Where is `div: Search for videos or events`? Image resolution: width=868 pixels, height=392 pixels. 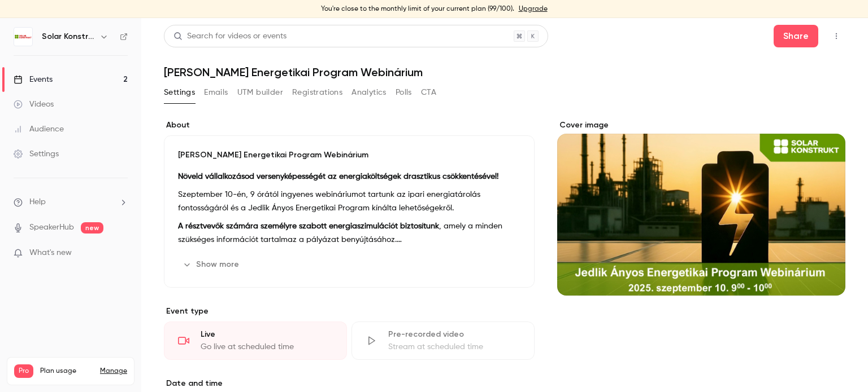 div: Search for videos or events is located at coordinates (230, 36).